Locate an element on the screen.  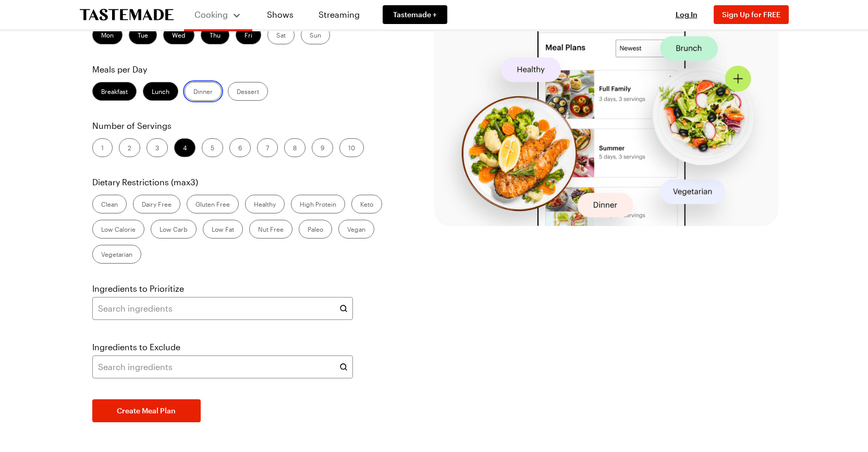
label: 3 is located at coordinates (157, 148).